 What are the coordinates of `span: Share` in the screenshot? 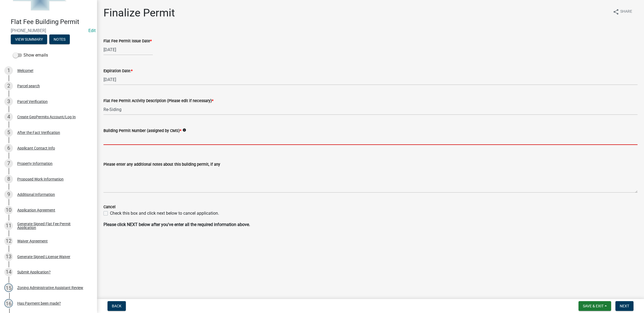 It's located at (626, 12).